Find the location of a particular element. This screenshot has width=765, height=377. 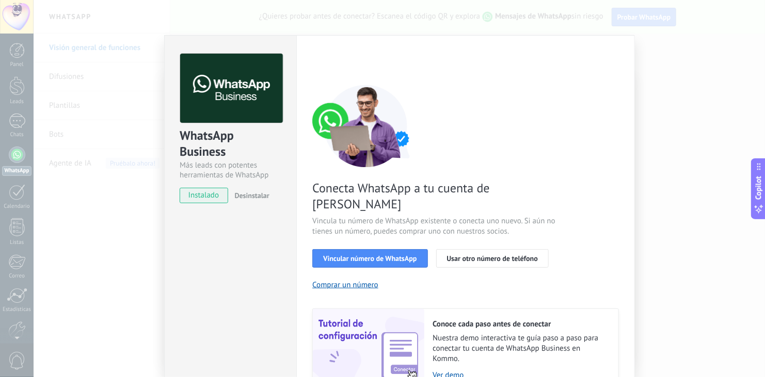

span: Copilot is located at coordinates (759, 188).